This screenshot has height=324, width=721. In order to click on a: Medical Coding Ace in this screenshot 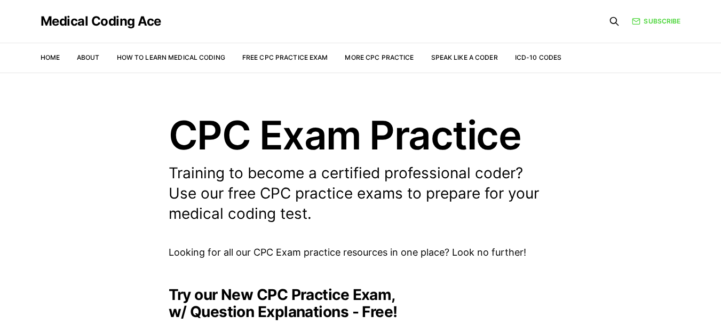, I will do `click(101, 21)`.